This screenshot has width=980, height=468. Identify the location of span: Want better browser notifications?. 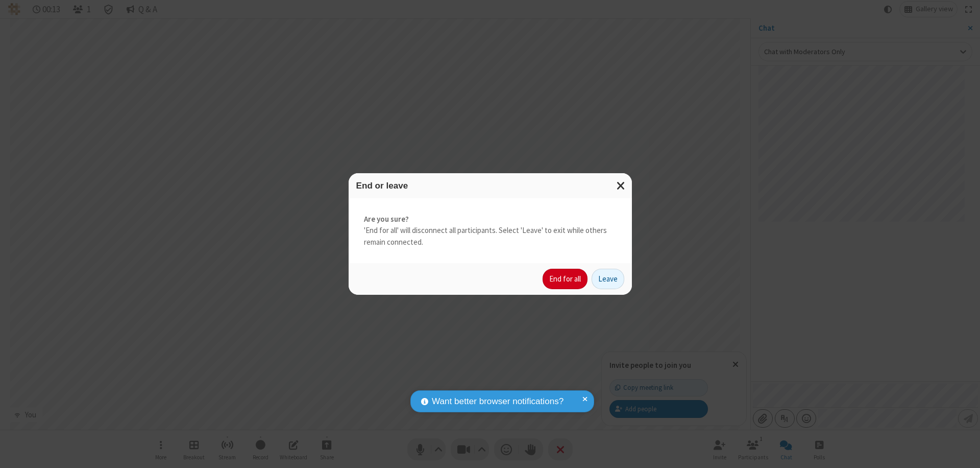
(498, 401).